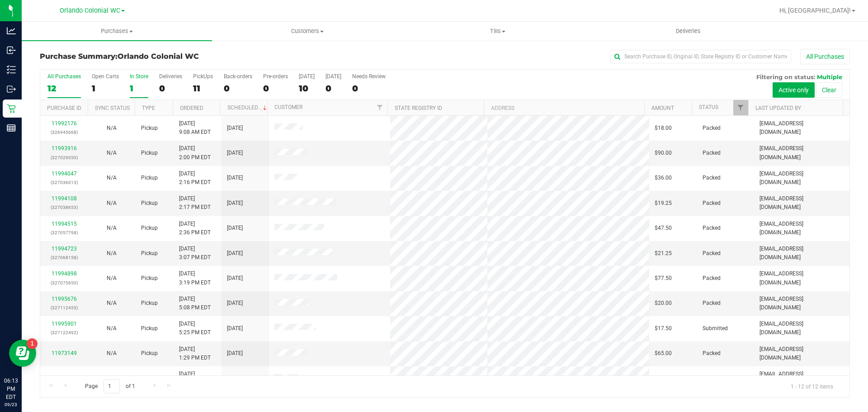 This screenshot has height=412, width=868. I want to click on div: In Store, so click(139, 77).